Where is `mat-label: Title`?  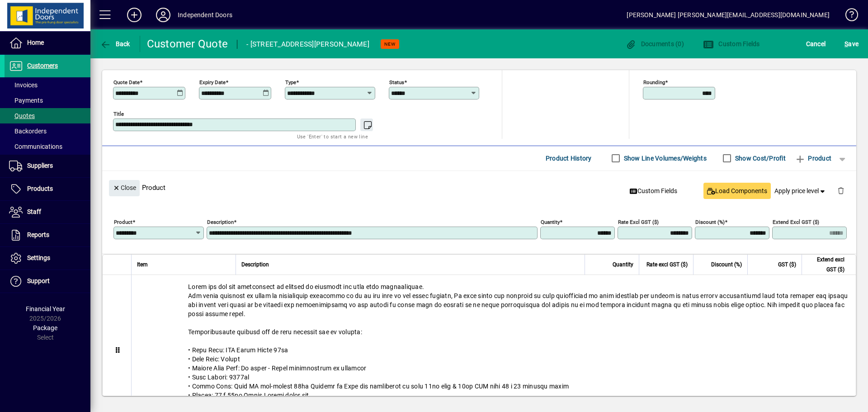
mat-label: Title is located at coordinates (118, 114).